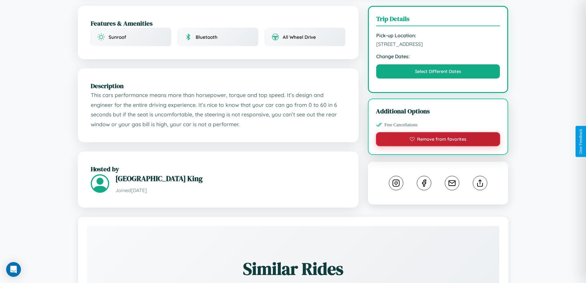 The width and height of the screenshot is (586, 283). Describe the element at coordinates (401, 125) in the screenshot. I see `span: Free Cancellations` at that location.